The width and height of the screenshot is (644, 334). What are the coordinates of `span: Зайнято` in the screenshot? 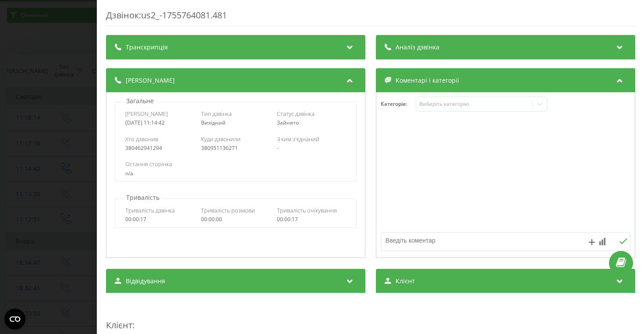 It's located at (288, 122).